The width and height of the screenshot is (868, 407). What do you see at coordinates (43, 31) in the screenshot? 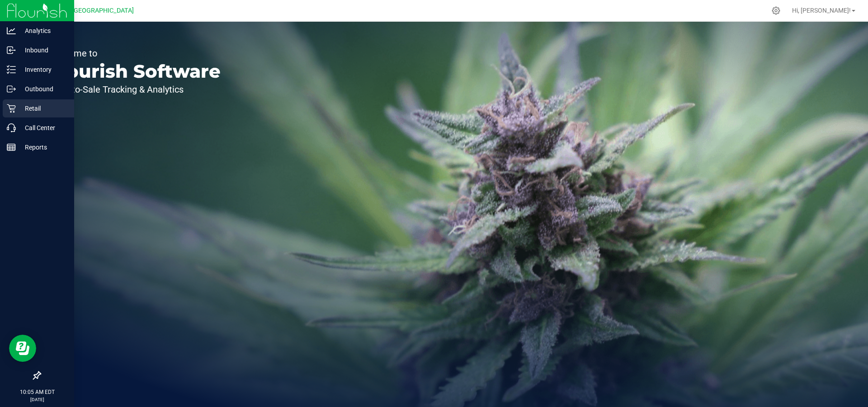
I see `p: Analytics` at bounding box center [43, 31].